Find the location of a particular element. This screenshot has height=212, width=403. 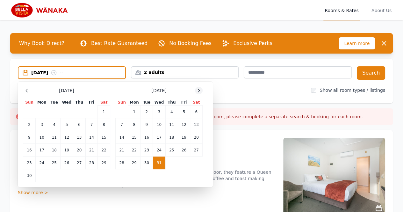

p: Best Rate Guaranteed is located at coordinates (119, 43).